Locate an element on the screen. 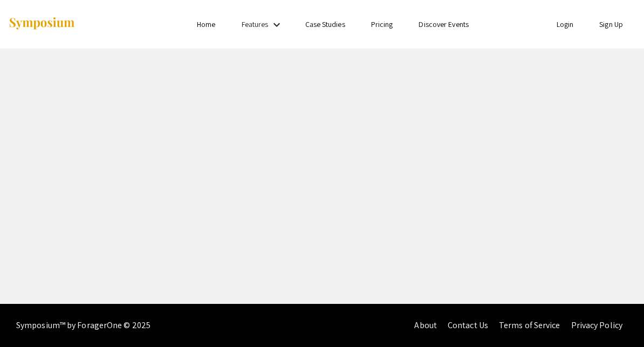 This screenshot has width=644, height=347. img: Symposium by ForagerOne is located at coordinates (42, 24).